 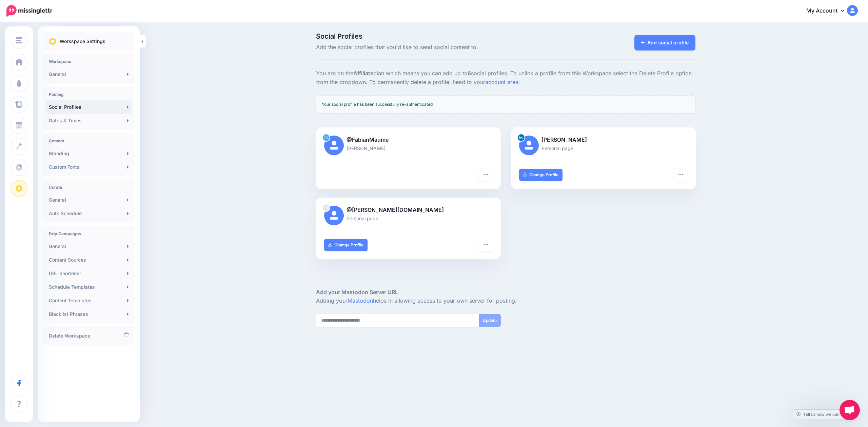 What do you see at coordinates (441, 47) in the screenshot?
I see `span: Add the social profiles that you'd like to send social content to.` at bounding box center [441, 47].